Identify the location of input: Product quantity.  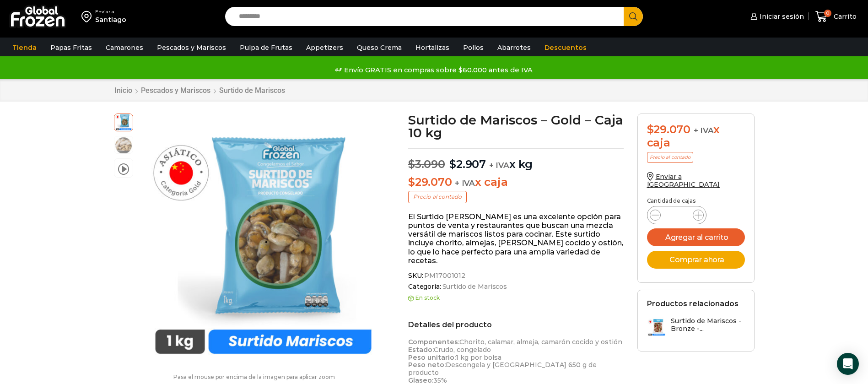
(677, 215).